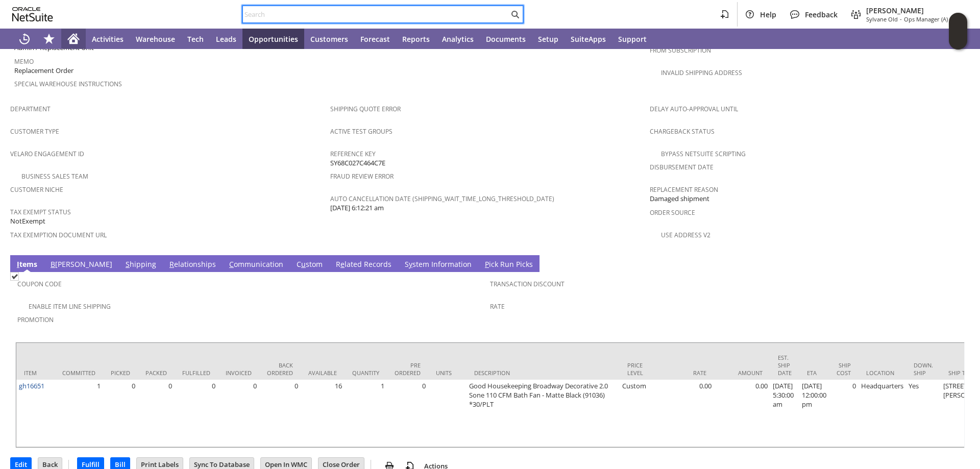 Image resolution: width=980 pixels, height=469 pixels. Describe the element at coordinates (375, 39) in the screenshot. I see `span: Forecast` at that location.